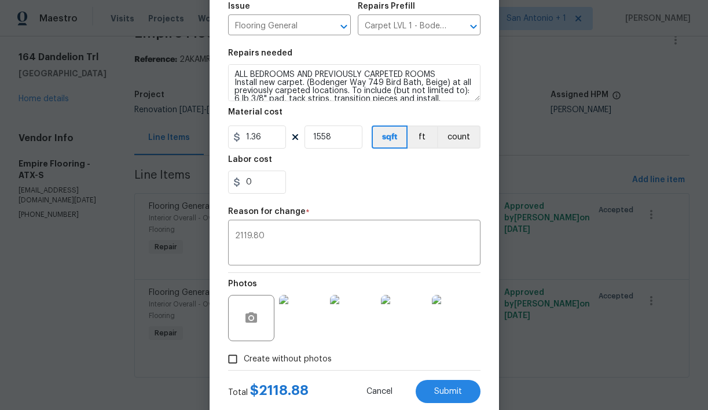 This screenshot has height=410, width=708. I want to click on h5: Labor cost, so click(250, 160).